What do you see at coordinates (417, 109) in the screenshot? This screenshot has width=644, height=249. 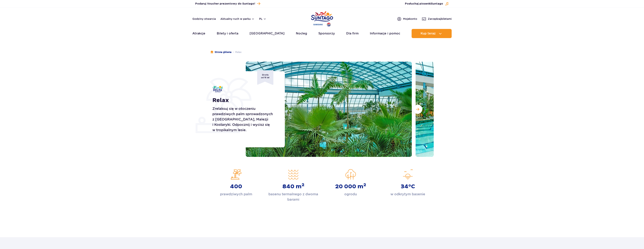 I see `button: Następny slajd` at bounding box center [417, 109].